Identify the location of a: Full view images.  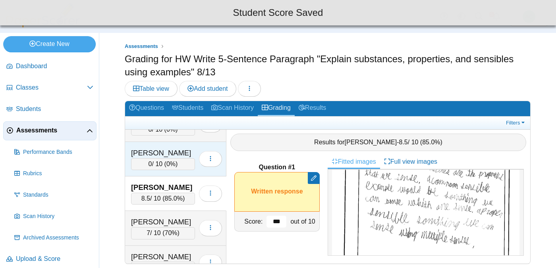
(410, 162).